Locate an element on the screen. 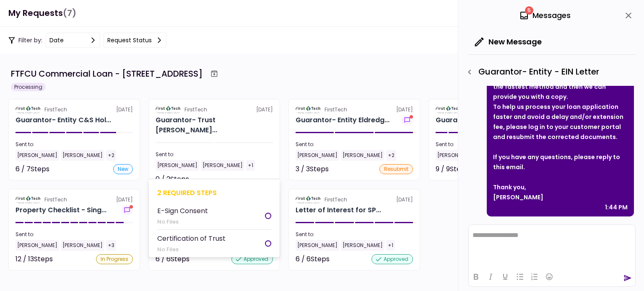 The image size is (644, 291). div: Certification of Trust is located at coordinates (191, 239).